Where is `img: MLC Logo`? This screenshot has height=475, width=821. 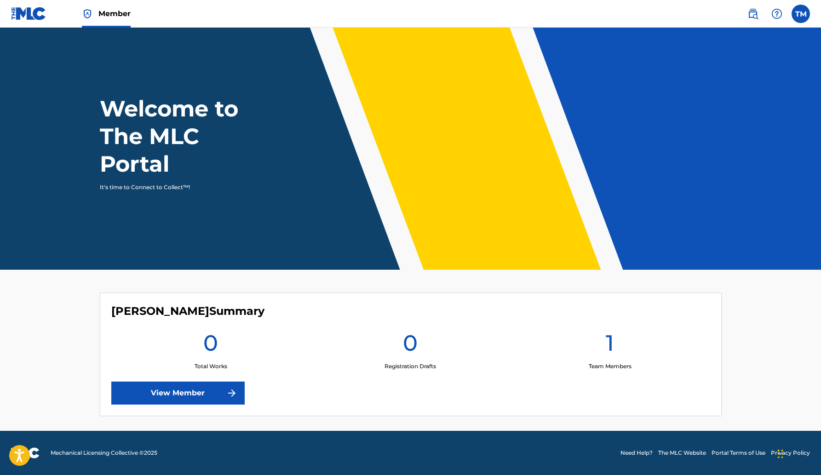
img: MLC Logo is located at coordinates (29, 13).